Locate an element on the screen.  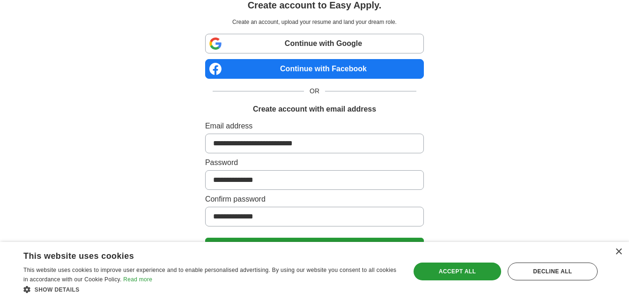
label: Email address is located at coordinates (314, 126).